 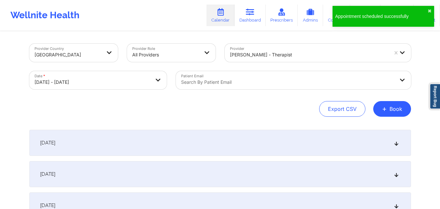 I want to click on a: Calendar, so click(x=221, y=15).